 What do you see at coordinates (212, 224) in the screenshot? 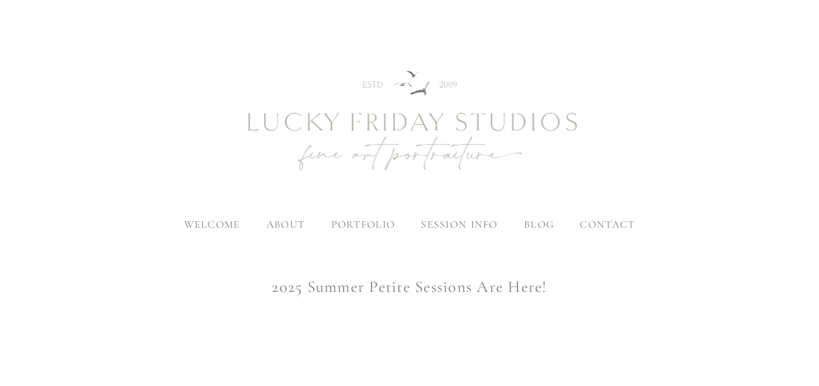
I see `span: welcome` at bounding box center [212, 224].